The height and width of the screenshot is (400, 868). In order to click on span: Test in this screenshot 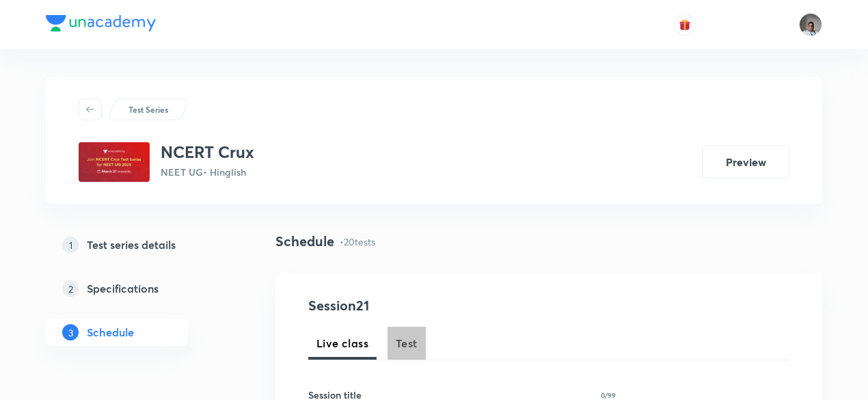, I will do `click(407, 343)`.